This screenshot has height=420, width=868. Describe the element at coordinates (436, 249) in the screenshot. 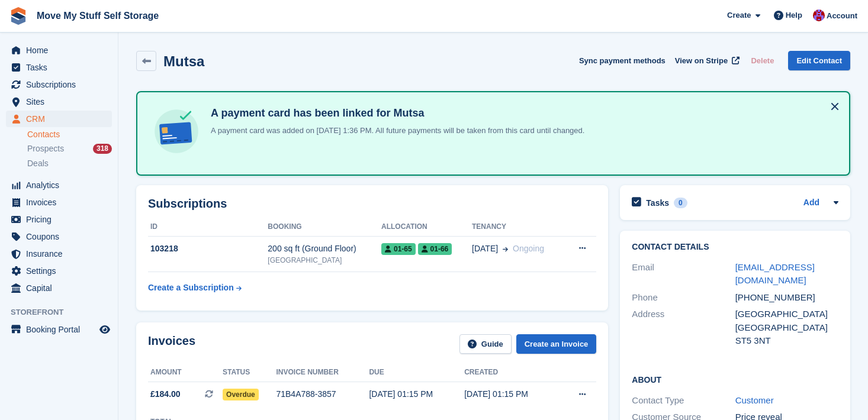

I see `span: 01-66` at that location.